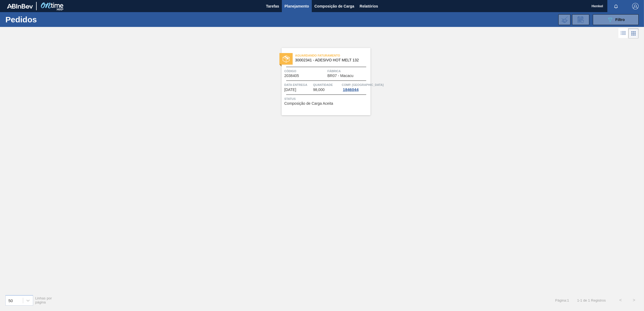 The image size is (644, 311). Describe the element at coordinates (297, 6) in the screenshot. I see `span: Planejamento` at that location.